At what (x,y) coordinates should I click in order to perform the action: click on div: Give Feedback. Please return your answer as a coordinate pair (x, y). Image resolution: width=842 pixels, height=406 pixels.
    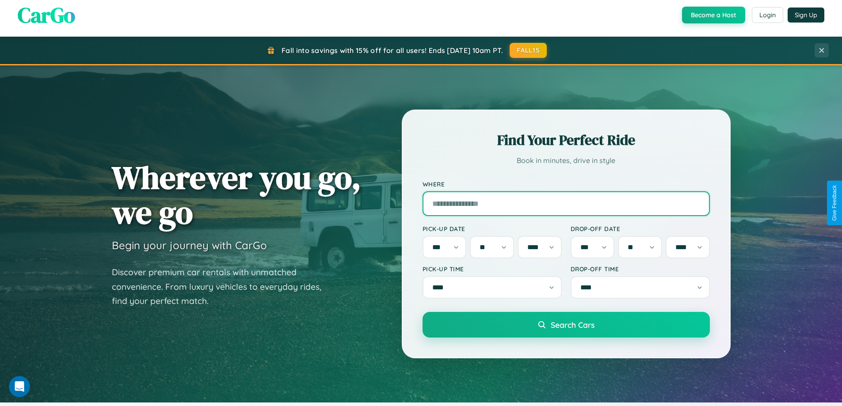
    Looking at the image, I should click on (835, 203).